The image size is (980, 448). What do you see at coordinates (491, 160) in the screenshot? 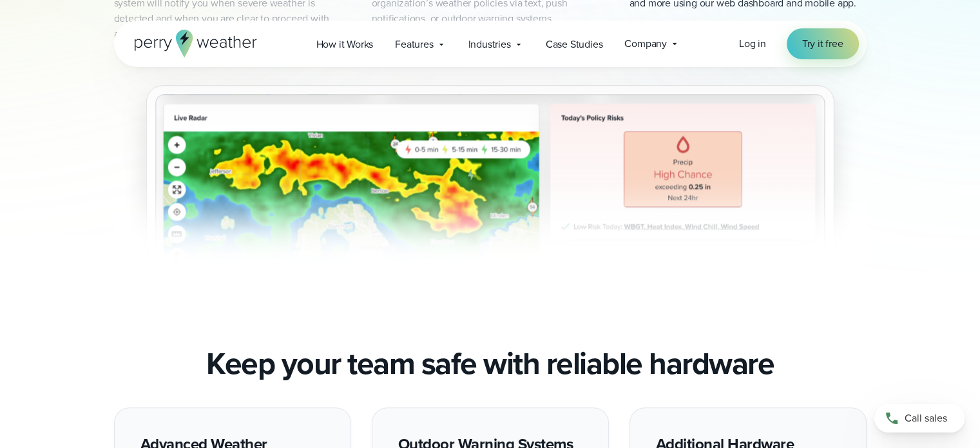
I see `img: Golf-Slideshow-1-v2.svg` at bounding box center [491, 160].